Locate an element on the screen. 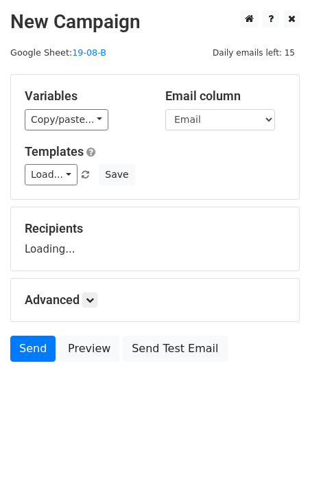  span: Daily emails left: 15 is located at coordinates (254, 53).